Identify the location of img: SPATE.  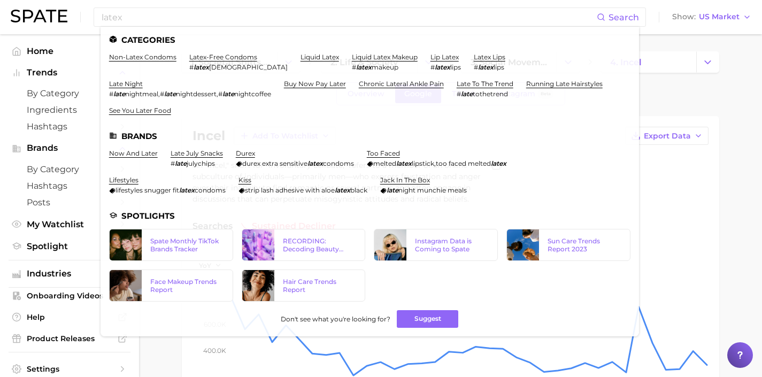
(39, 16).